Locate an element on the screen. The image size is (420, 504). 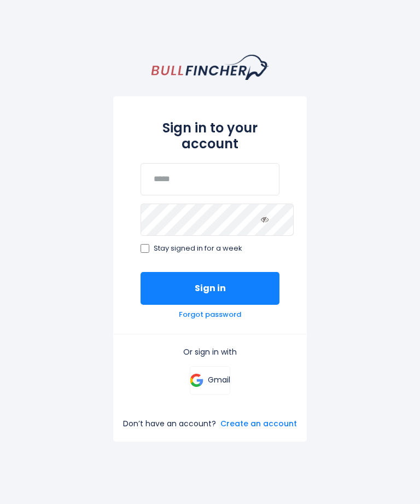
p: Or sign in with is located at coordinates (210, 351).